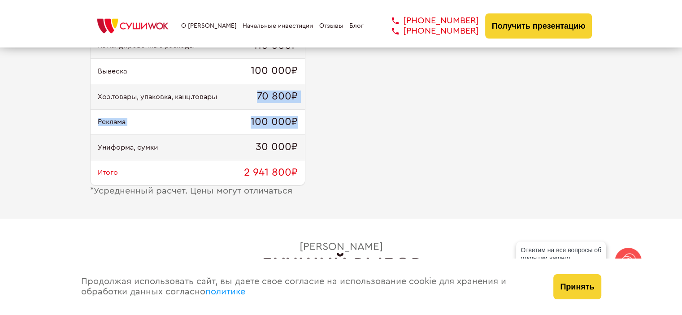 Image resolution: width=682 pixels, height=315 pixels. What do you see at coordinates (112, 122) in the screenshot?
I see `span: Реклама` at bounding box center [112, 122].